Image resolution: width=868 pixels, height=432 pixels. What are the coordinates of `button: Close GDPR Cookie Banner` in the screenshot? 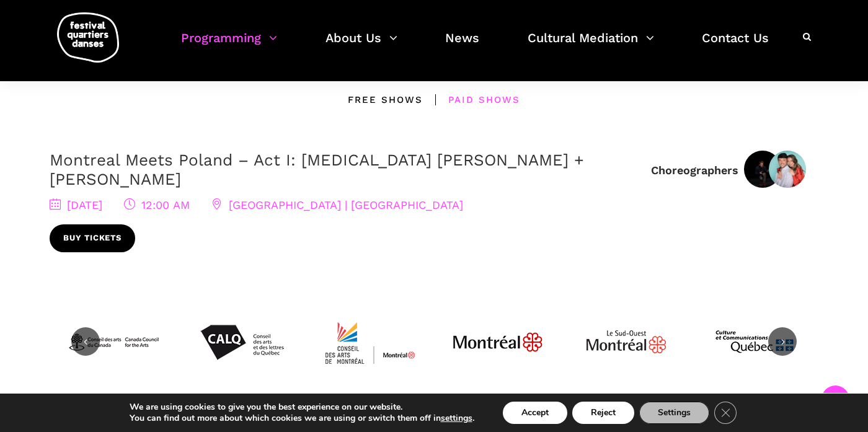 It's located at (725, 413).